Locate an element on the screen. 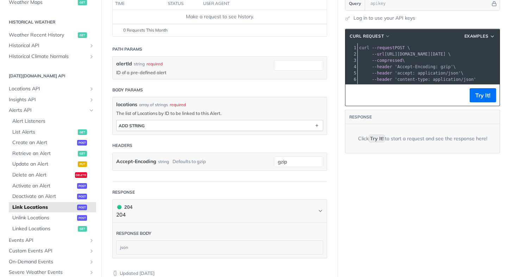 The height and width of the screenshot is (277, 507). button: cURL Request is located at coordinates (370, 36).